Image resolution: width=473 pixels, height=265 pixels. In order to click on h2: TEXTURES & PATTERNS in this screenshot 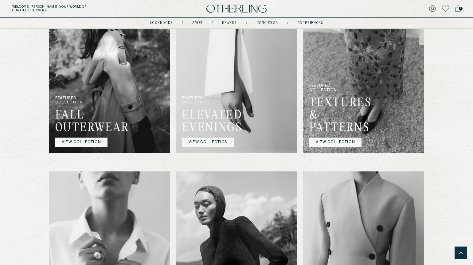, I will do `click(334, 117)`.